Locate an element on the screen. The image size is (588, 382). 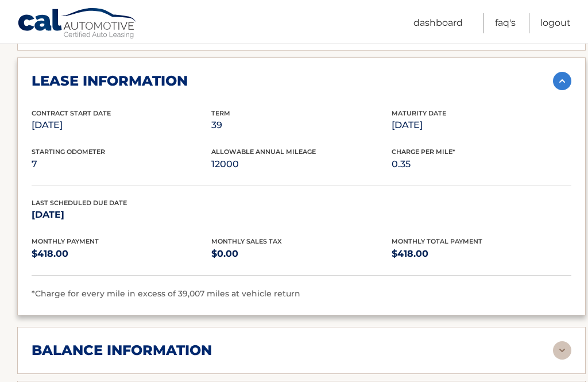
span: *Charge for every mile in excess of 39,007 miles at vehicle return is located at coordinates (166, 293).